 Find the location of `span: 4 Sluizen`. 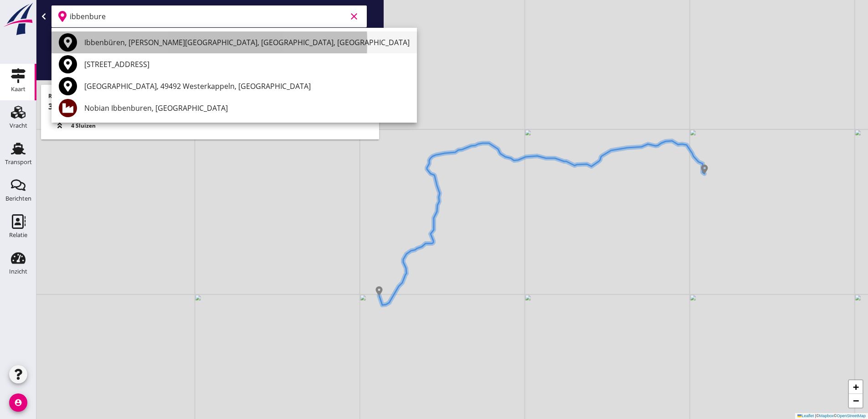

span: 4 Sluizen is located at coordinates (83, 126).